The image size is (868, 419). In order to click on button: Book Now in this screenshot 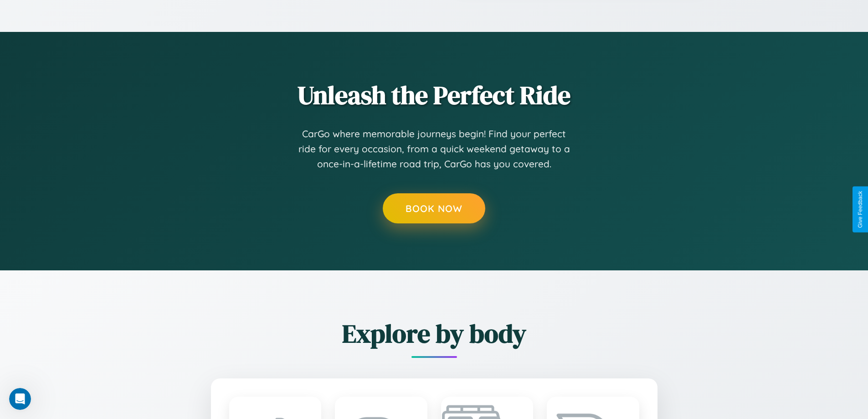, I will do `click(434, 209)`.